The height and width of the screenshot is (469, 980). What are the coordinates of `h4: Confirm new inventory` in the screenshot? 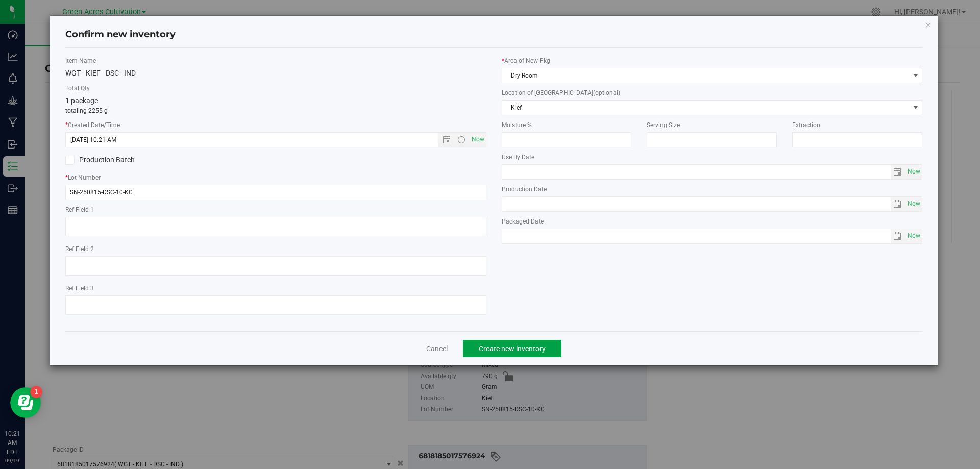 It's located at (121, 35).